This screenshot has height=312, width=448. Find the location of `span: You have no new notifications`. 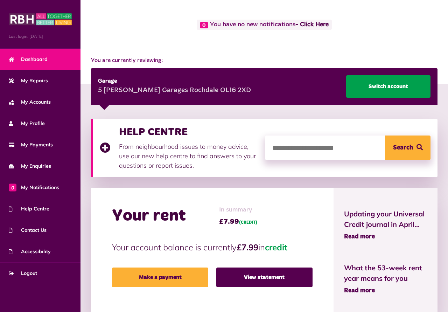

span: You have no new notifications is located at coordinates (264, 25).